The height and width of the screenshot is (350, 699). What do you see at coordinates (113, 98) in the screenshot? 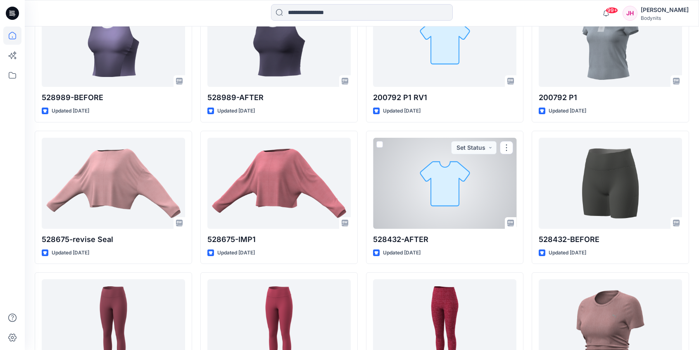
I see `p: 528989-BEFORE` at bounding box center [113, 98].